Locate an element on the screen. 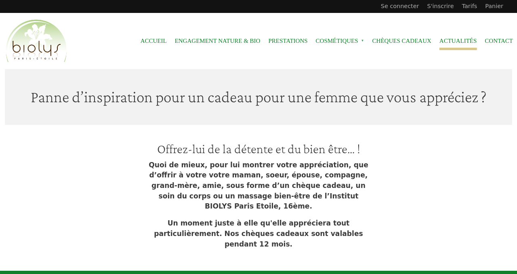 The height and width of the screenshot is (274, 517). span: Panne d’inspiration pour un cadeau pour une femme que vous appréciez ? is located at coordinates (258, 96).